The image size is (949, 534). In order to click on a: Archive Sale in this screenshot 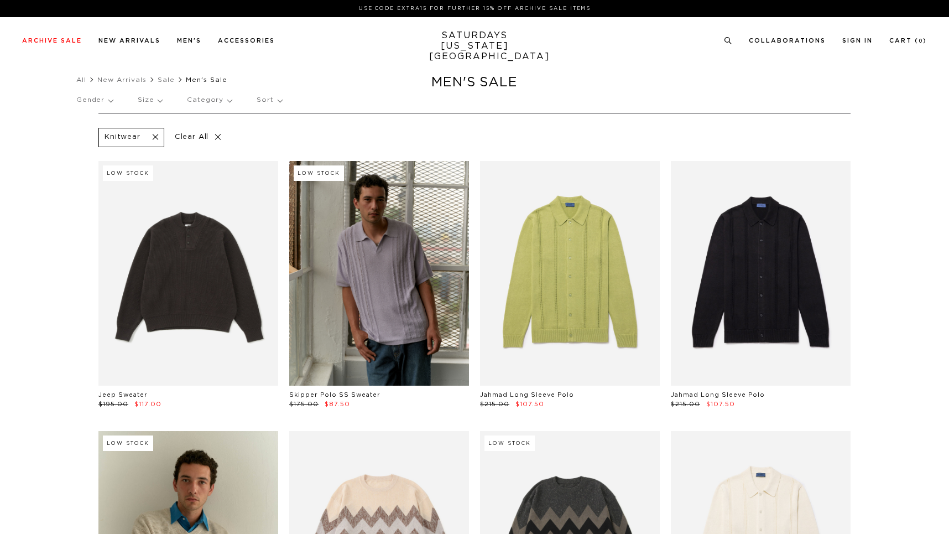, I will do `click(52, 40)`.